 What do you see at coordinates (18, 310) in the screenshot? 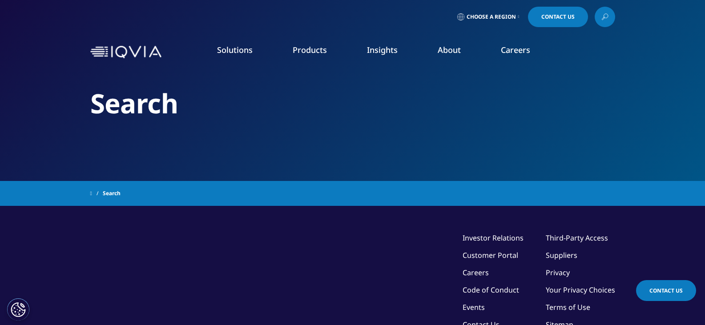
I see `button: Cookie-instellingen` at bounding box center [18, 310].